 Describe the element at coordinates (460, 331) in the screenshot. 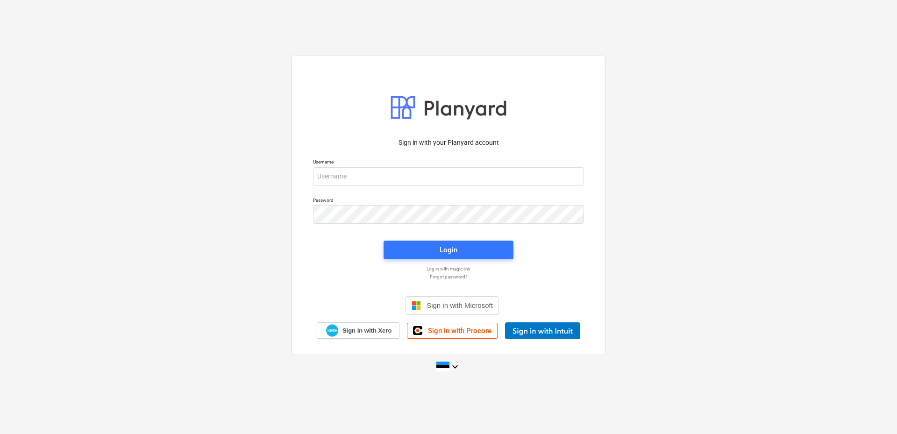

I see `span: Sign in with Procore` at that location.